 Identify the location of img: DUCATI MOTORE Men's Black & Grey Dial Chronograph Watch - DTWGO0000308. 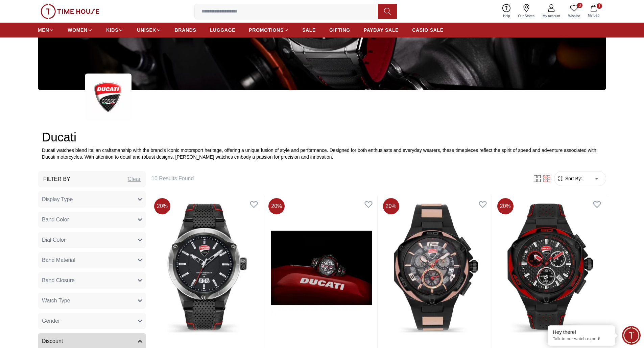
(321, 268).